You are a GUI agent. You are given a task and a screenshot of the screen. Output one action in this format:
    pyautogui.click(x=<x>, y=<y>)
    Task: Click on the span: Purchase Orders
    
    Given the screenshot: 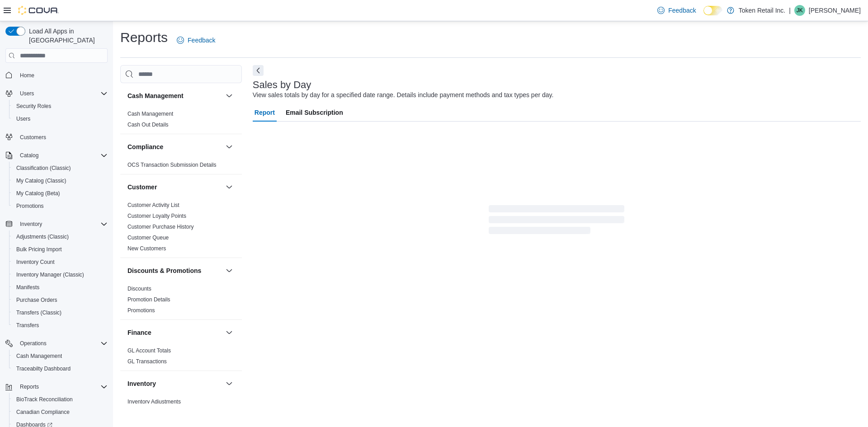 What is the action you would take?
    pyautogui.click(x=60, y=300)
    